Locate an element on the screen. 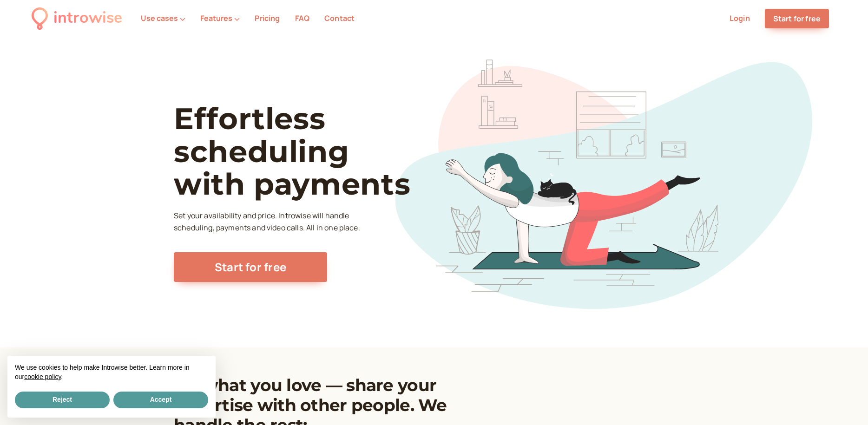  button: Accept is located at coordinates (161, 400).